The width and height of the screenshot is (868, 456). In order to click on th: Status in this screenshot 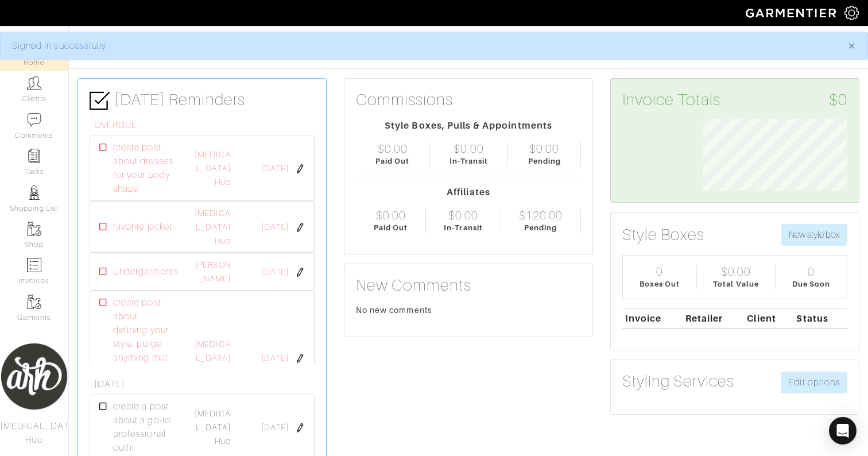, I will do `click(820, 318)`.